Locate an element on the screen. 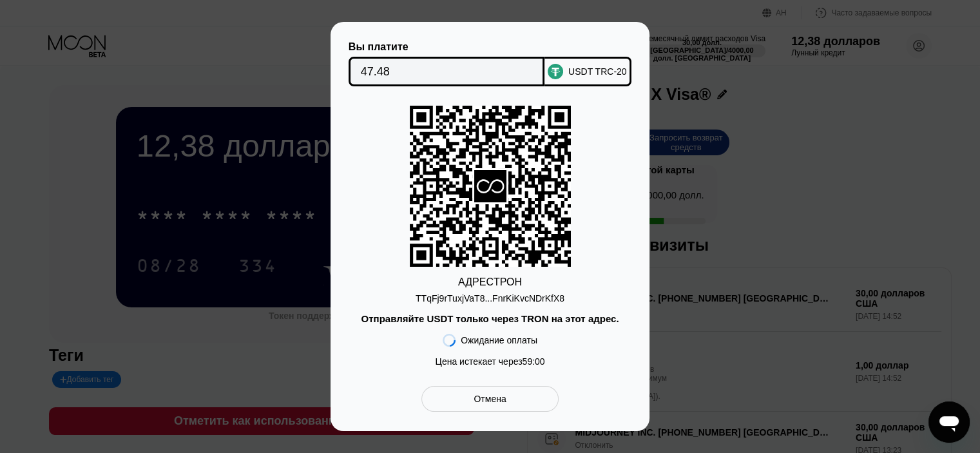  font: Ожидание оплаты is located at coordinates (499, 340).